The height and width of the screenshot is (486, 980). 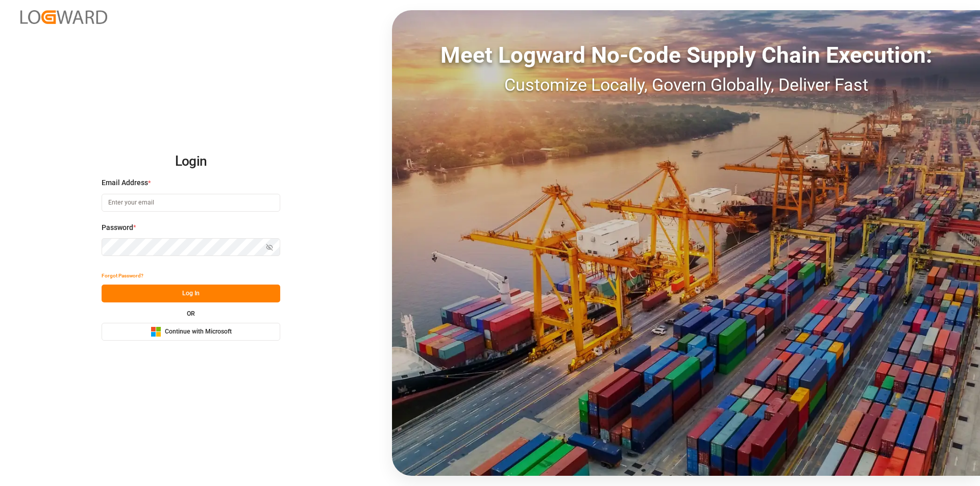 What do you see at coordinates (686, 84) in the screenshot?
I see `div: Customize Locally, Govern Globally, Deliver Fast` at bounding box center [686, 84].